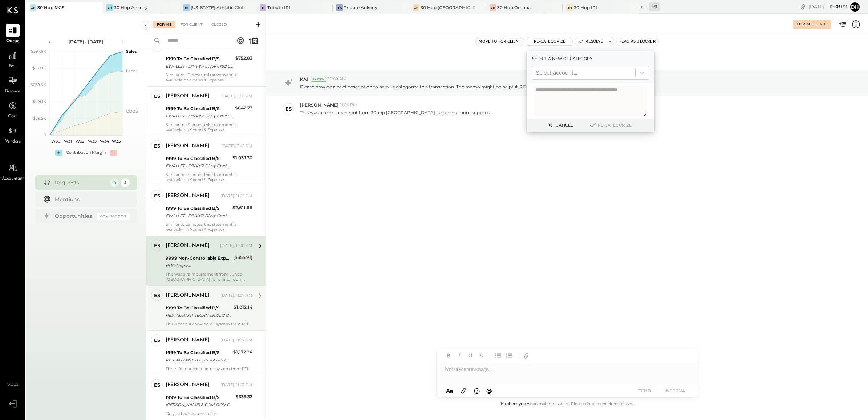 The height and width of the screenshot is (420, 868). I want to click on div: Tribute Ankeny, so click(360, 8).